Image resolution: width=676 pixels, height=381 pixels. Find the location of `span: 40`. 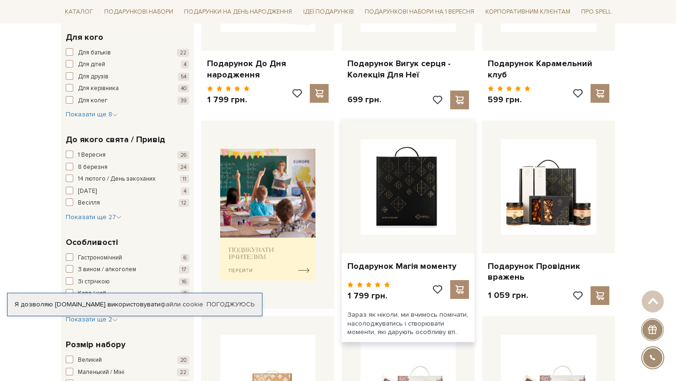

span: 40 is located at coordinates (184, 88).